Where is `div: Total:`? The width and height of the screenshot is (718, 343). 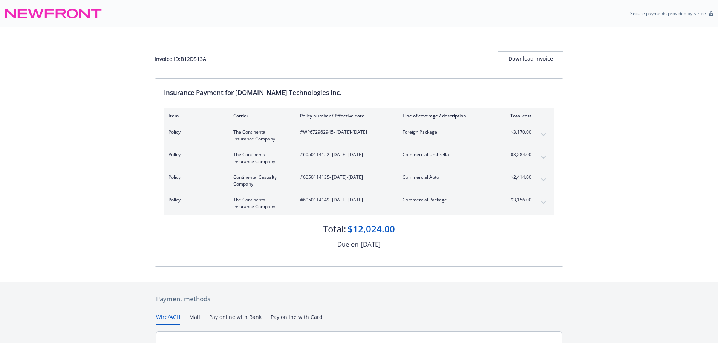 div: Total: is located at coordinates (334, 229).